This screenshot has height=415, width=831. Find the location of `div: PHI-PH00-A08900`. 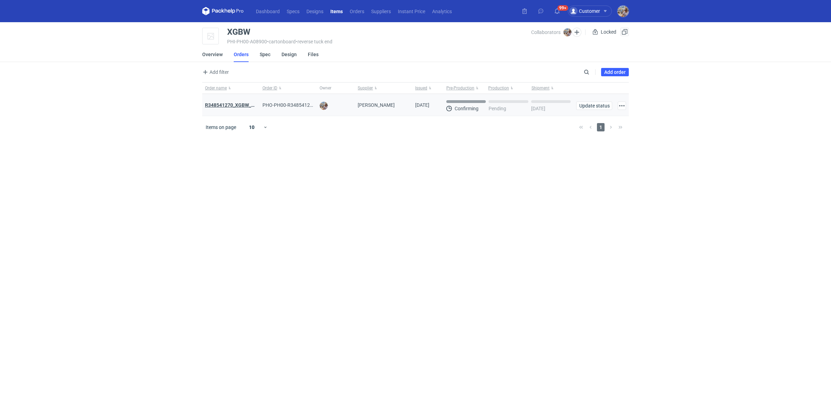

div: PHI-PH00-A08900 is located at coordinates (379, 42).